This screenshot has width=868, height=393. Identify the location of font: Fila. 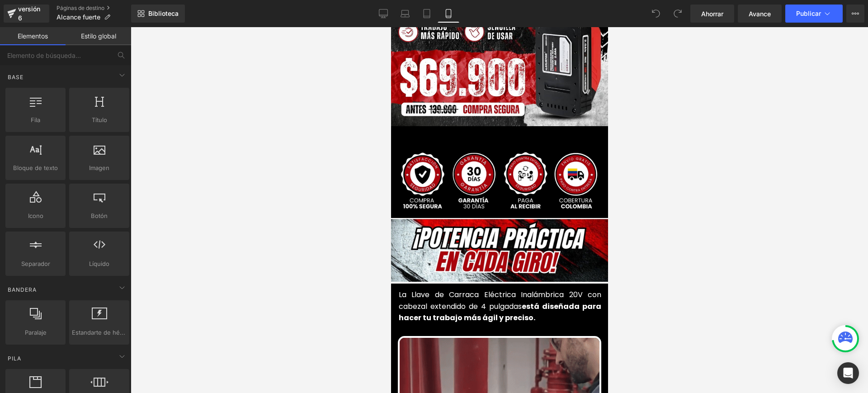
(35, 120).